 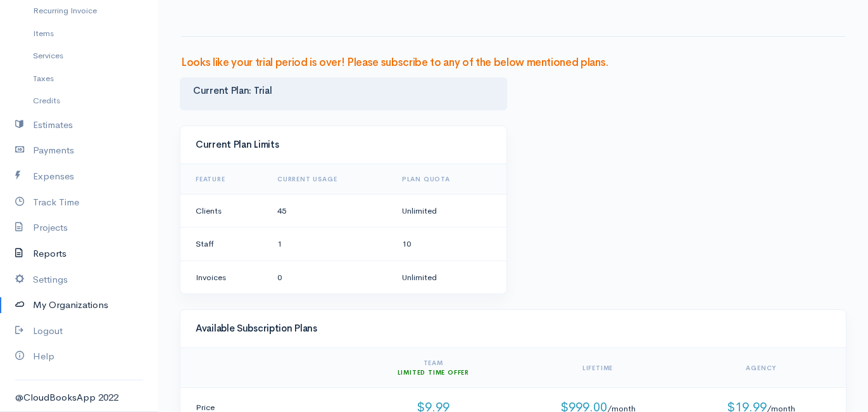 I want to click on td: 0, so click(x=329, y=277).